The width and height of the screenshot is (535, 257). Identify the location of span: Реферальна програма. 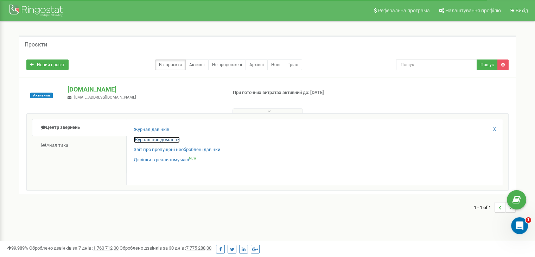
(404, 11).